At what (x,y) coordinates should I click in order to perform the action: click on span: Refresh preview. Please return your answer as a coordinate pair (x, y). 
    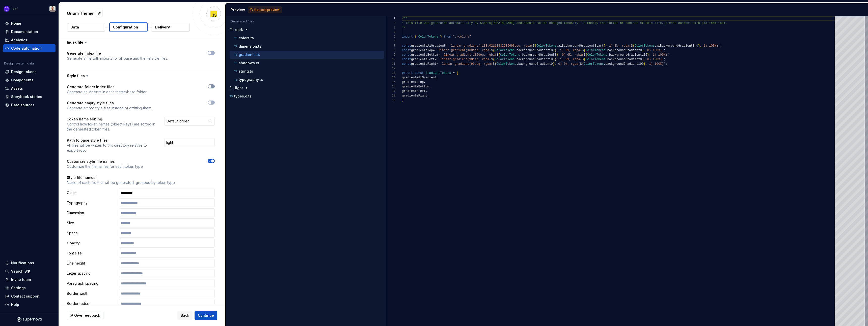
    Looking at the image, I should click on (267, 10).